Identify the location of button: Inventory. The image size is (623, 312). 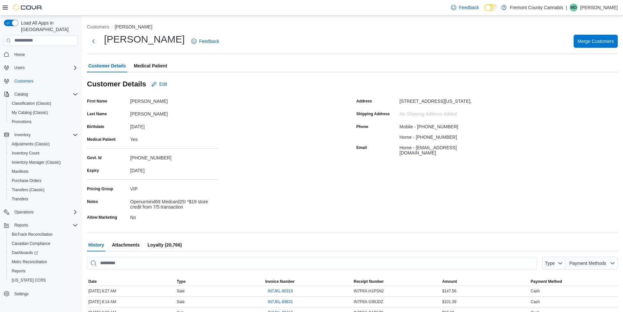
(22, 135).